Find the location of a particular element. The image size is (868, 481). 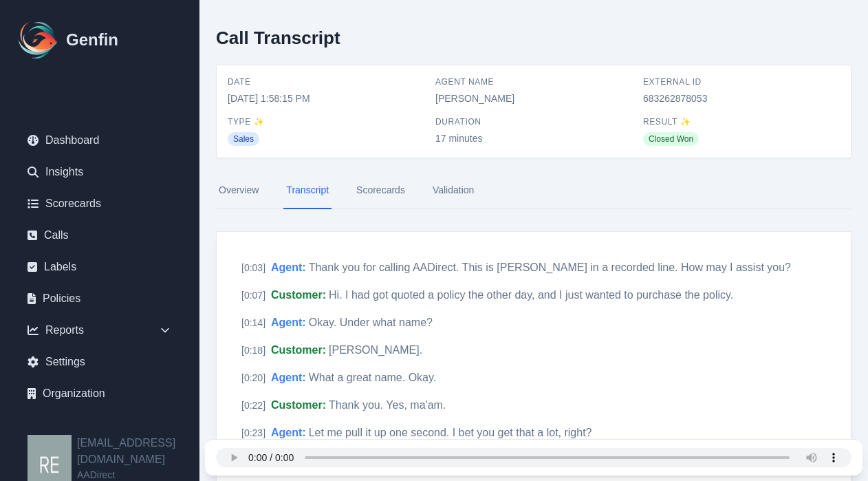

span: 17 minutes is located at coordinates (534, 138).